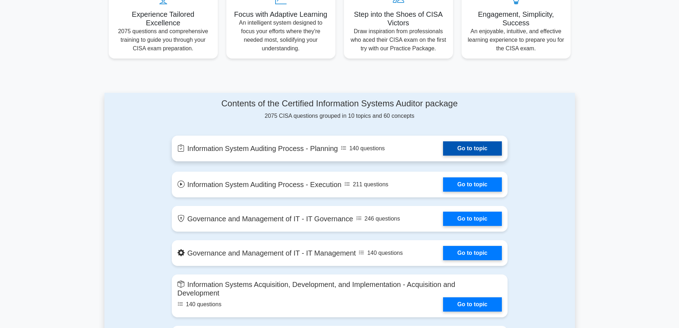  I want to click on h5: Experience Tailored Excellence, so click(163, 19).